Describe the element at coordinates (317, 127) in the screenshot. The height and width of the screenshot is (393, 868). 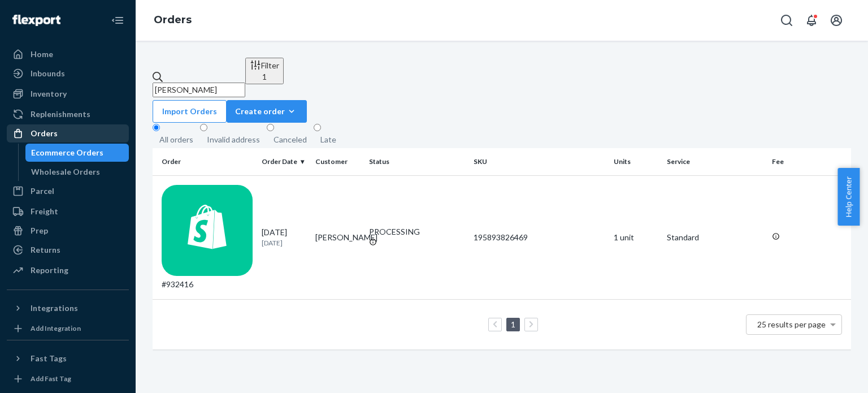
I see `input: Late` at that location.